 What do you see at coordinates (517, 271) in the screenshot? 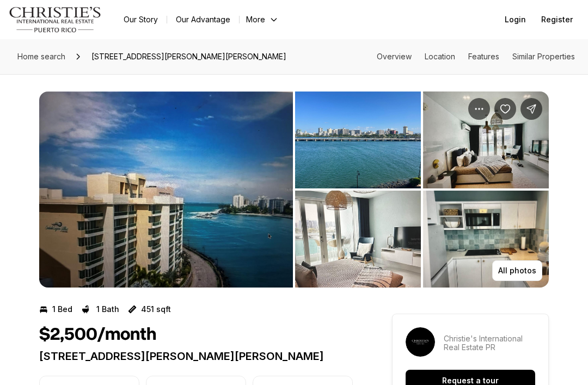
I see `button: All photos` at bounding box center [517, 271].